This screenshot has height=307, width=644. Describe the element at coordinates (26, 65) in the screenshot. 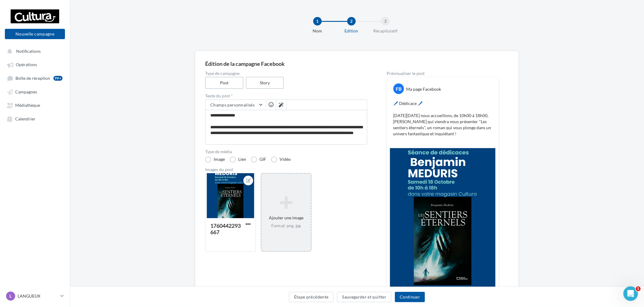

I see `span: Opérations` at that location.